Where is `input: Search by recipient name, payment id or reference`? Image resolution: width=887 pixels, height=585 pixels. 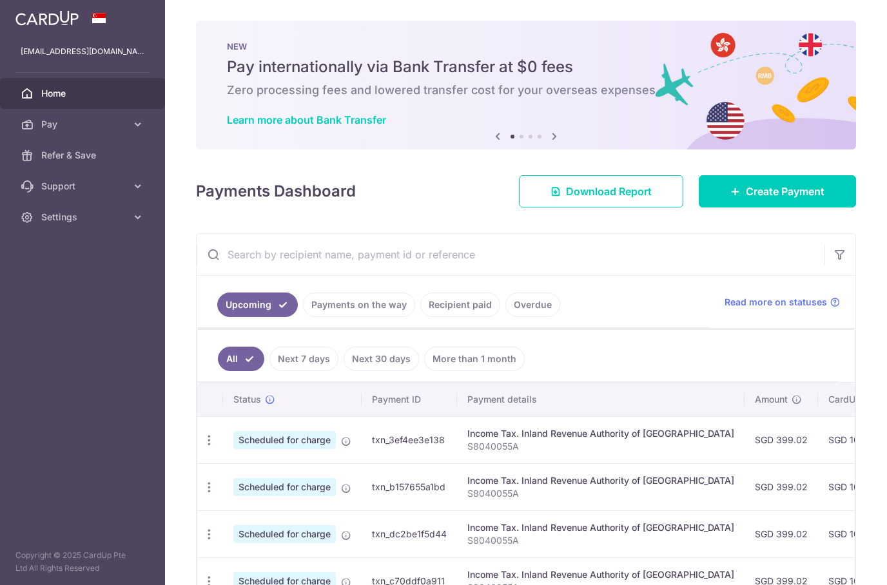
input: Search by recipient name, payment id or reference is located at coordinates (511, 255).